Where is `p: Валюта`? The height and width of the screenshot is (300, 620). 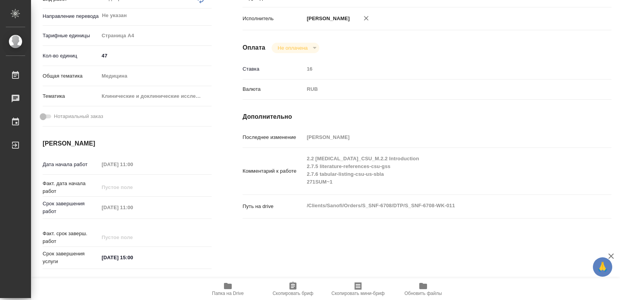 p: Валюта is located at coordinates (273, 89).